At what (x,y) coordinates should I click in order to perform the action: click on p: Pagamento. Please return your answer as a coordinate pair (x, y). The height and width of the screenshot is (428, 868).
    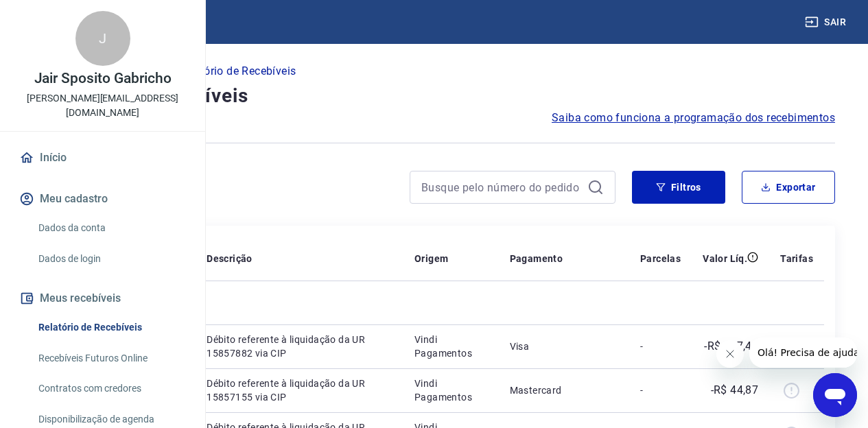
    Looking at the image, I should click on (537, 259).